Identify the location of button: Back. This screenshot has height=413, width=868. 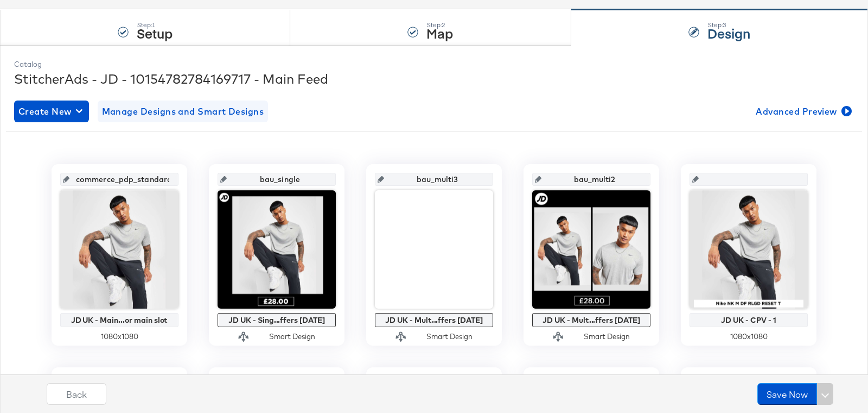
(77, 394).